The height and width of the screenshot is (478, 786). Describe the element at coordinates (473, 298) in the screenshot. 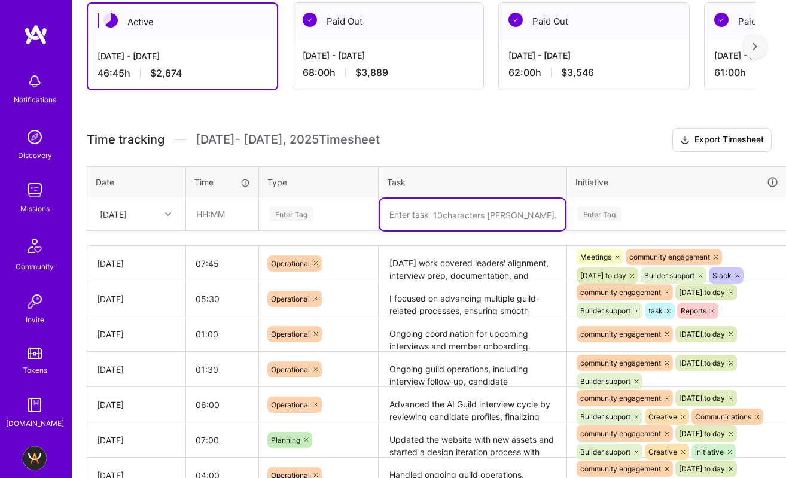

I see `textarea: I focused on advancing multiple guild-related processes, ensuring smooth coordination between int...` at that location.